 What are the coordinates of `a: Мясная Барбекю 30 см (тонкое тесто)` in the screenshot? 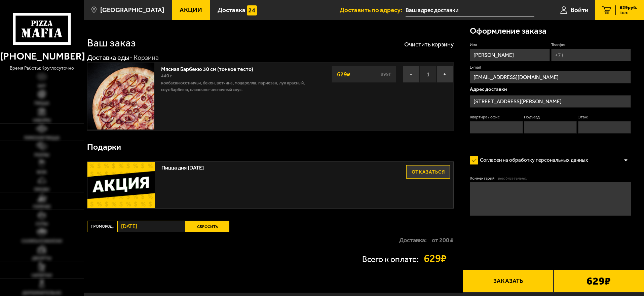 It's located at (210, 68).